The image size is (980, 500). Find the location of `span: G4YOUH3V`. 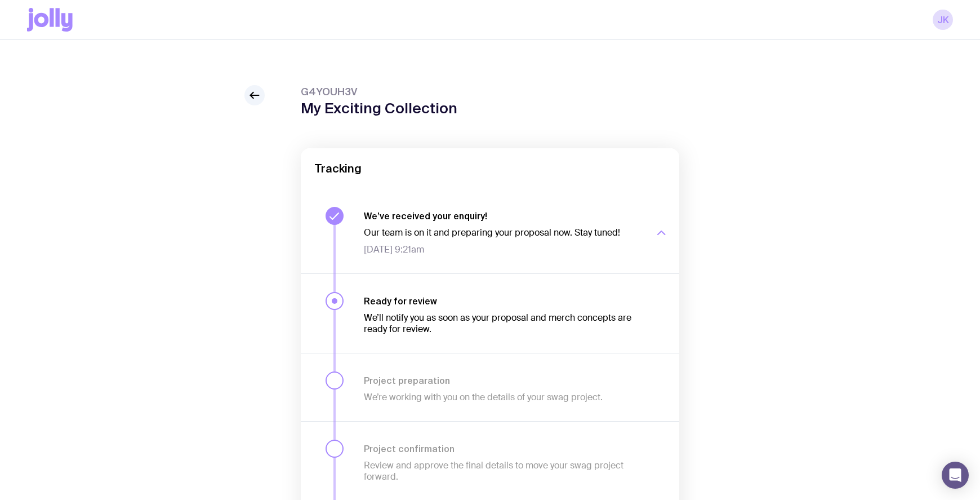

span: G4YOUH3V is located at coordinates (379, 92).